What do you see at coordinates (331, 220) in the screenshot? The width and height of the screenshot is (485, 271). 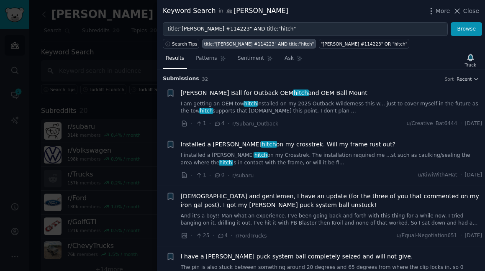 I see `a: And it’s a boy!! Man what an experience. I’ve been going back and forth with this thing for a whi...` at bounding box center [331, 220].